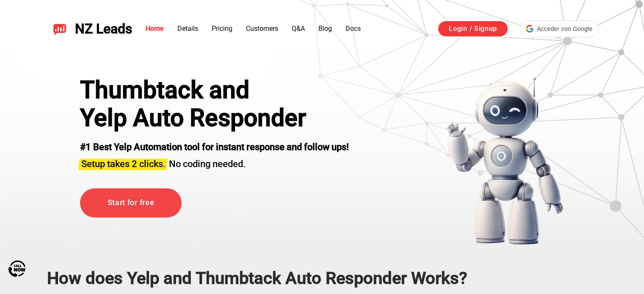 The image size is (644, 294). Describe the element at coordinates (262, 29) in the screenshot. I see `a: Customers` at that location.